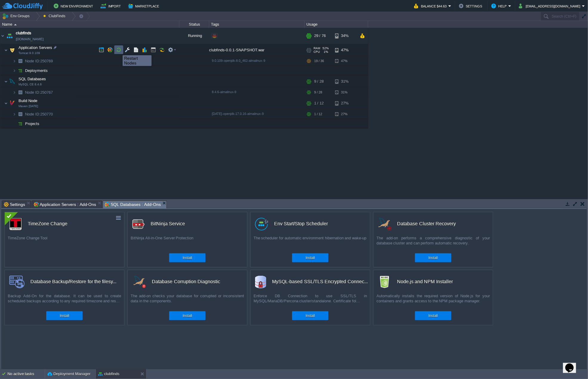  I want to click on button: Settings, so click(471, 6).